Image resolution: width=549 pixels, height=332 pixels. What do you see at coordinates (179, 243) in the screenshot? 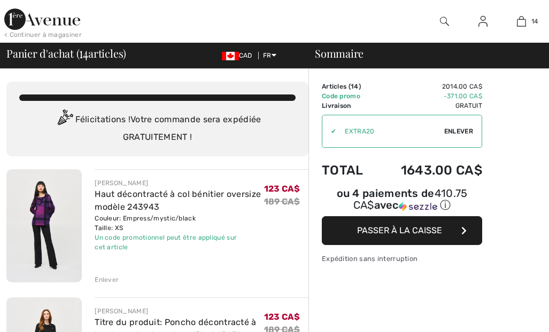
I see `div: Un code promotionnel peut être appliqué sur cet article` at bounding box center [179, 243].